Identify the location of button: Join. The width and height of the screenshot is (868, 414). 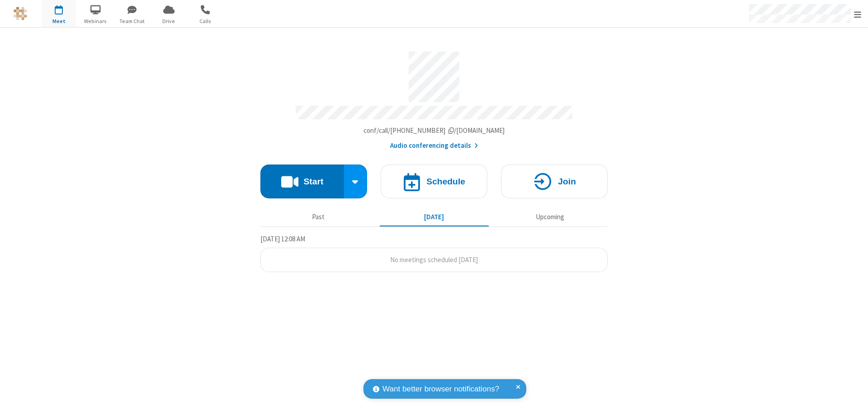
(554, 181).